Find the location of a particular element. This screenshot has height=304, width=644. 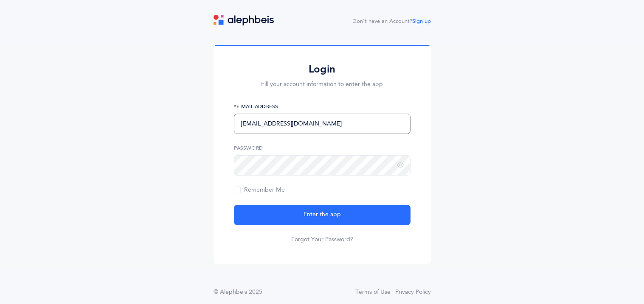

label: *E-Mail Address is located at coordinates (322, 106).